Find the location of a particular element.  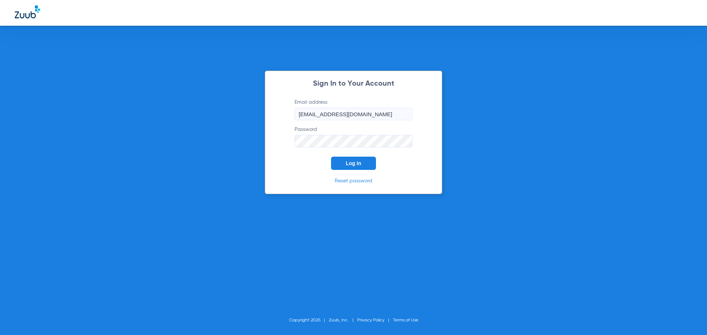

a: Reset password is located at coordinates (353, 181).